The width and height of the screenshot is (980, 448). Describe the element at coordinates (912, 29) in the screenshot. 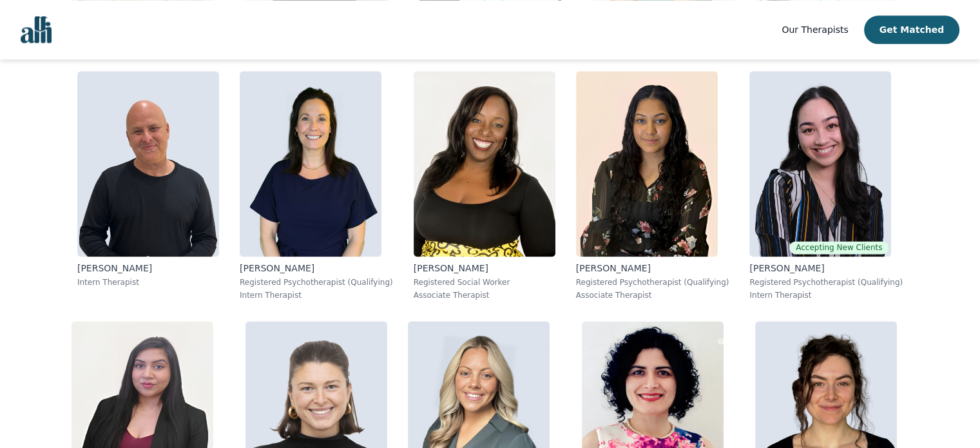

I see `a: Get Matched` at that location.